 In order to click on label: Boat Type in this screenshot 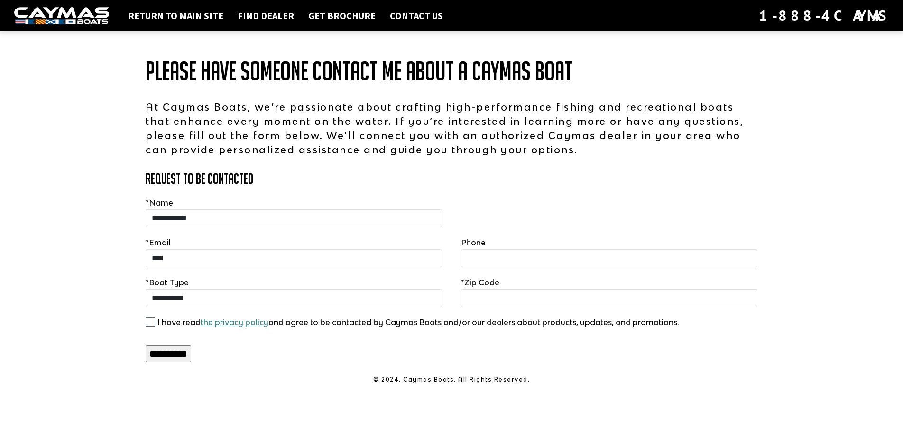, I will do `click(167, 282)`.